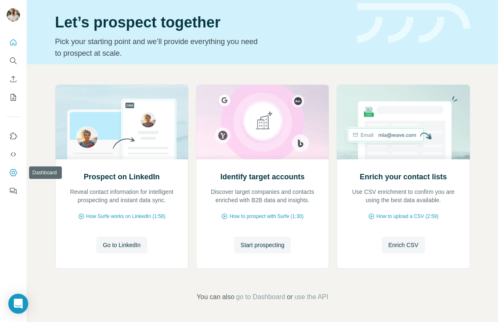 The width and height of the screenshot is (498, 322). Describe the element at coordinates (261, 297) in the screenshot. I see `span: go to Dashboard` at that location.